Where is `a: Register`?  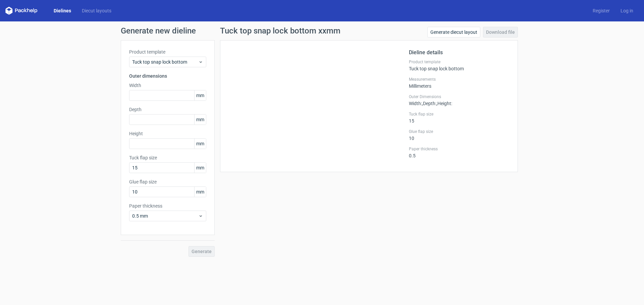 a: Register is located at coordinates (601, 11).